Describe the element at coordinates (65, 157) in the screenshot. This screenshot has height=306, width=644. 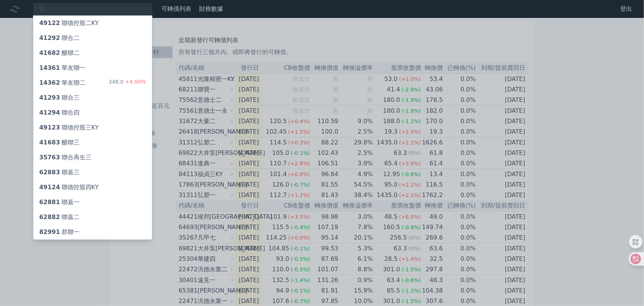
I see `div: 聯合再生三` at that location.